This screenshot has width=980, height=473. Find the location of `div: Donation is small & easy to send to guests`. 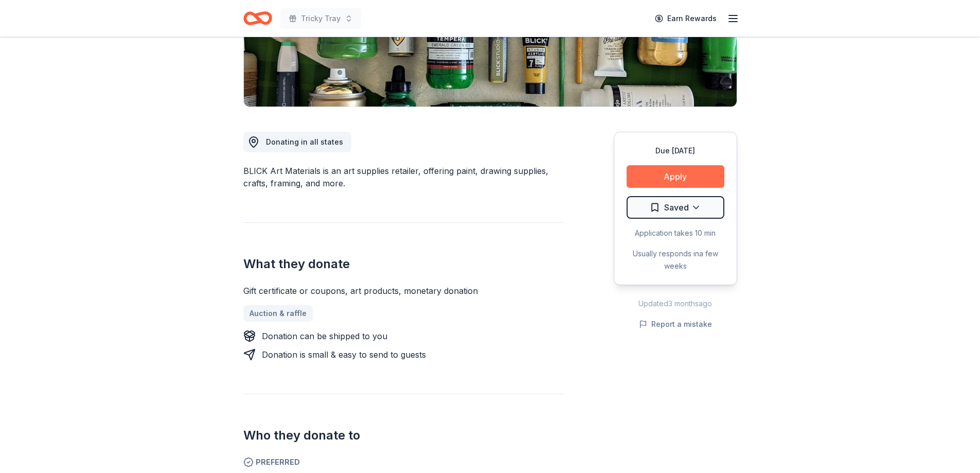

div: Donation is small & easy to send to guests is located at coordinates (344, 355).